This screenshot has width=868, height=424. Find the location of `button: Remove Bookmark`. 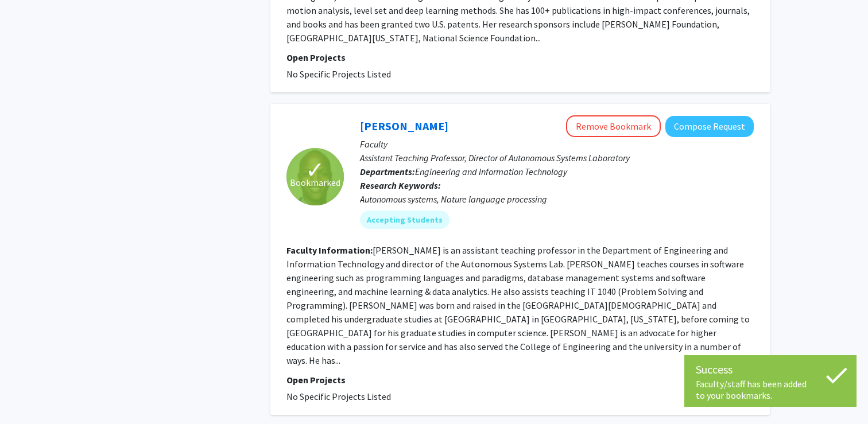

button: Remove Bookmark is located at coordinates (613, 126).